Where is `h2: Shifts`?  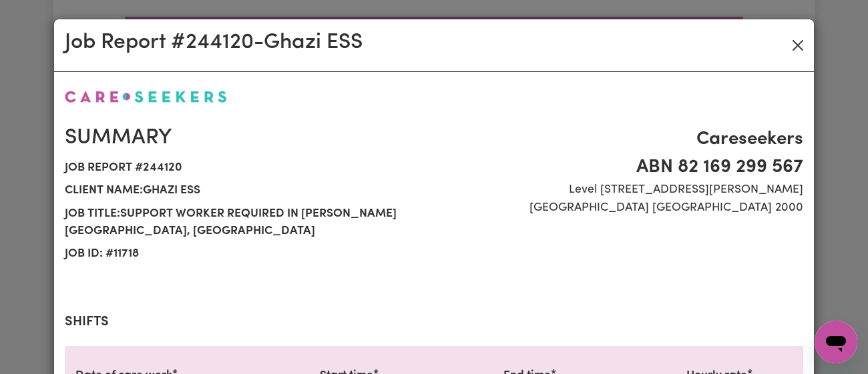
h2: Shifts is located at coordinates (434, 322).